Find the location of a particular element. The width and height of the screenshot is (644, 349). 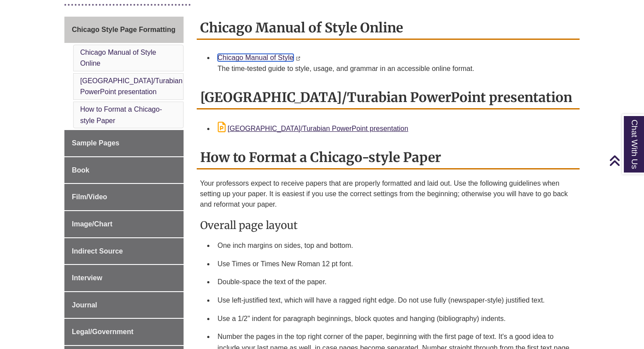

li: Double-space the text of the paper. is located at coordinates (395, 282).